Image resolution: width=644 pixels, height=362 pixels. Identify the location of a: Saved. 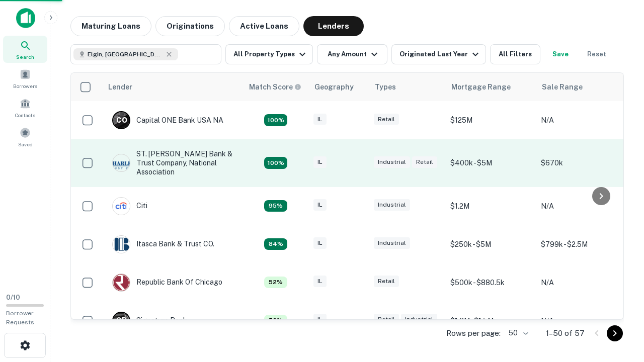
(25, 137).